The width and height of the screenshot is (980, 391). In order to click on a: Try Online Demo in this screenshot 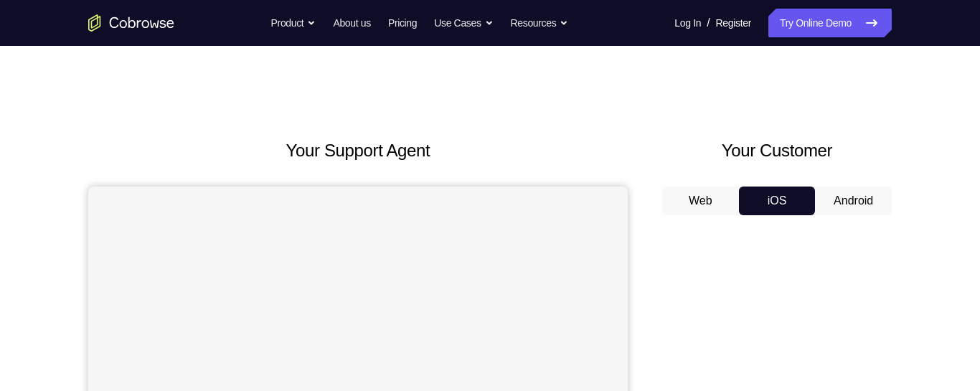, I will do `click(830, 23)`.